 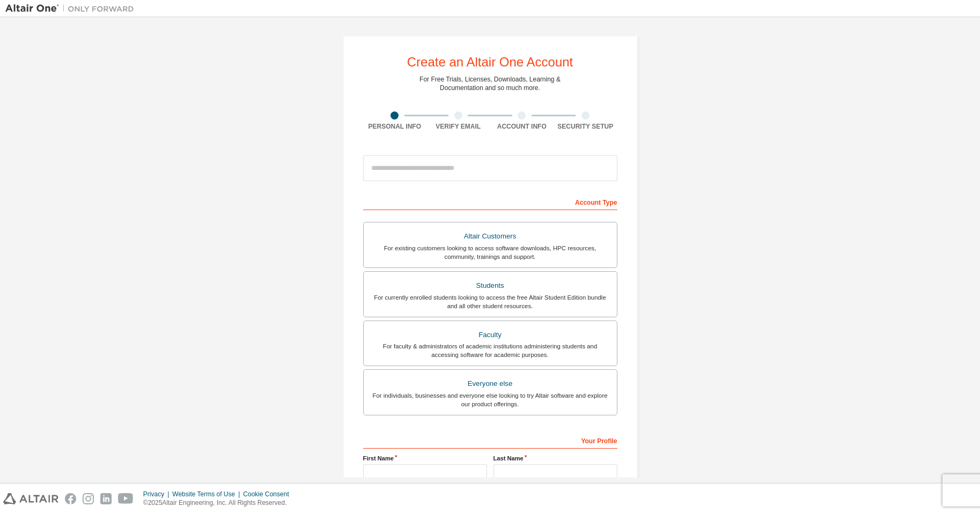 I want to click on img: facebook.svg, so click(x=70, y=498).